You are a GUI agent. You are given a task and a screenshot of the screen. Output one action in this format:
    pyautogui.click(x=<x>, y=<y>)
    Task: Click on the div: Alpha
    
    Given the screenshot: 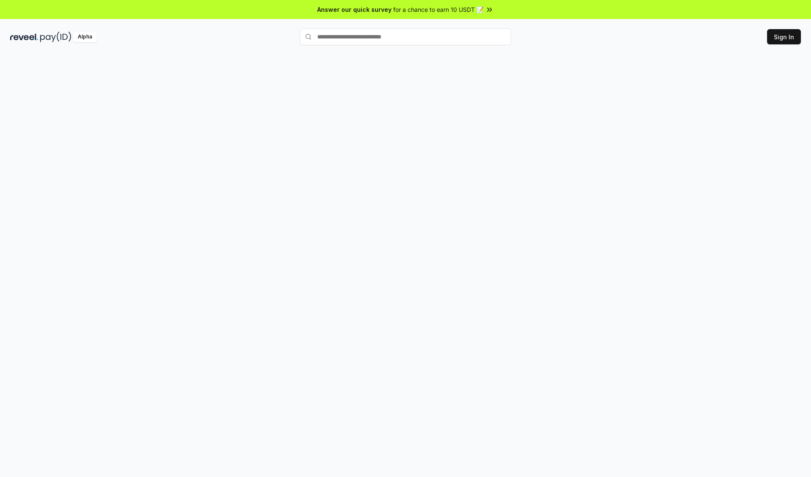 What is the action you would take?
    pyautogui.click(x=85, y=37)
    